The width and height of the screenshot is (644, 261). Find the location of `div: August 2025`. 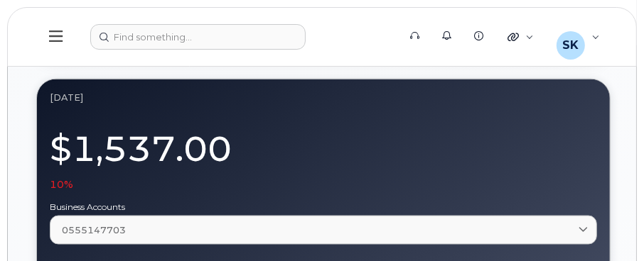

div: August 2025 is located at coordinates (323, 98).